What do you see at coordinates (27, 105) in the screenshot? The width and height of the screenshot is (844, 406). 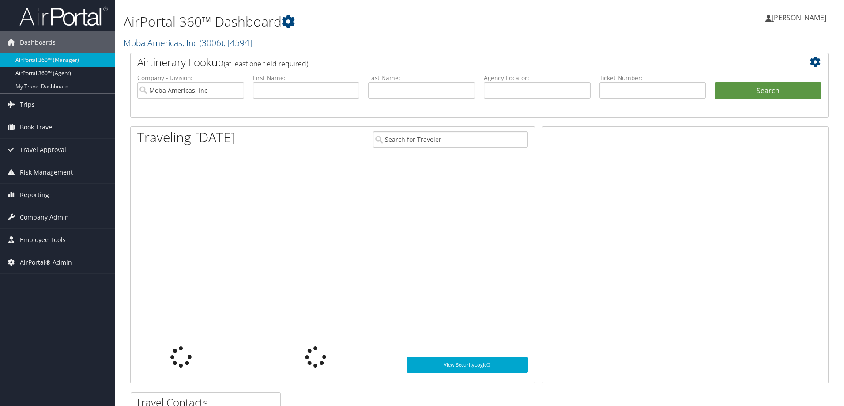 I see `span: Trips` at bounding box center [27, 105].